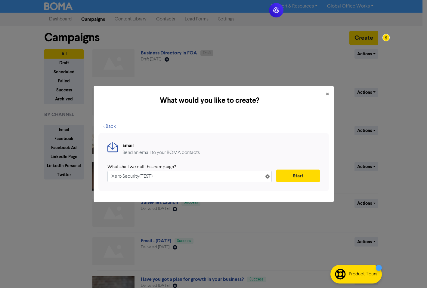 Image resolution: width=427 pixels, height=288 pixels. What do you see at coordinates (161, 153) in the screenshot?
I see `div: Send an email to your BOMA contacts` at bounding box center [161, 153].